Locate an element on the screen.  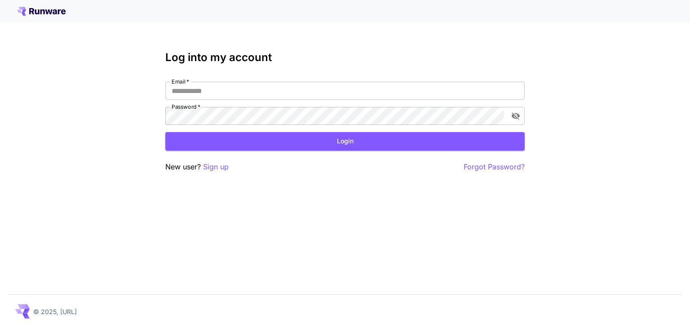
button: Login is located at coordinates (345, 141).